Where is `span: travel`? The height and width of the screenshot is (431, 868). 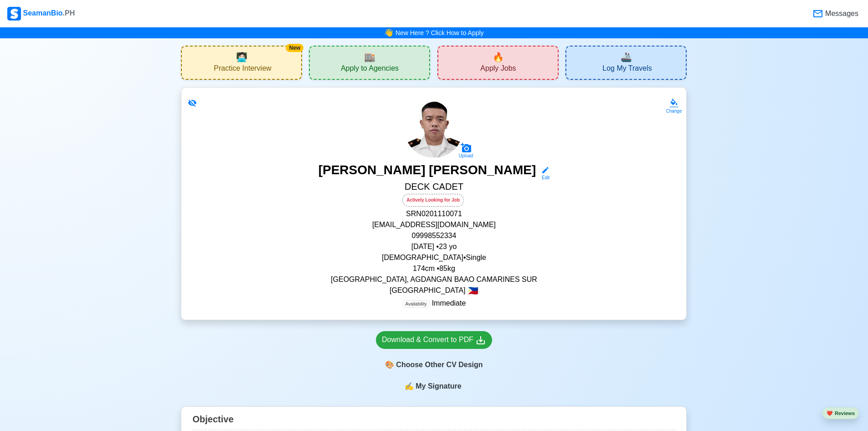
span: travel is located at coordinates (626, 57).